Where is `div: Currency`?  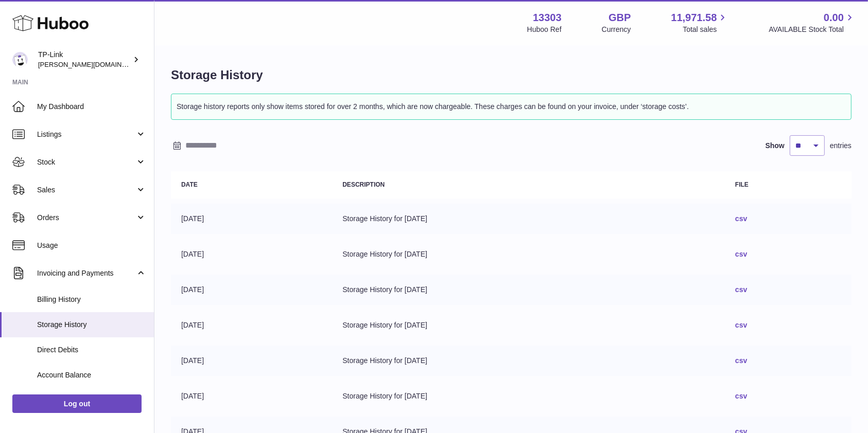 div: Currency is located at coordinates (616, 29).